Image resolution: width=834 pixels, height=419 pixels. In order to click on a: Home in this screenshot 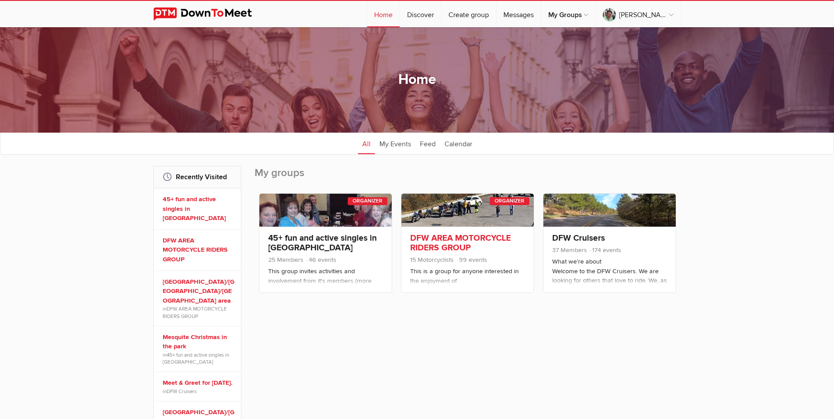, I will do `click(383, 14)`.